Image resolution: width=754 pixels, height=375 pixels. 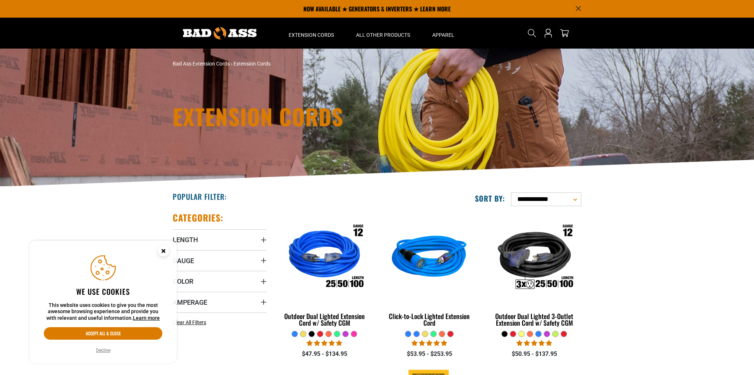 I want to click on span: Color, so click(x=183, y=281).